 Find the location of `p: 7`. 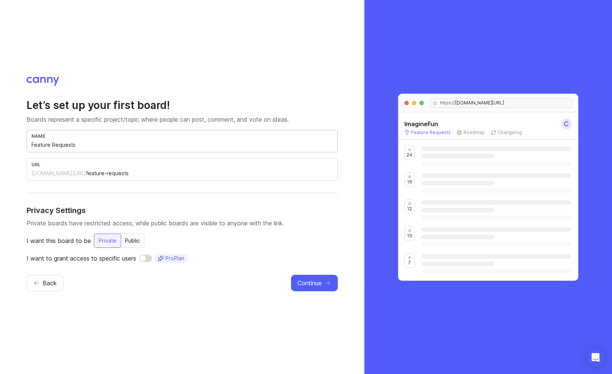

p: 7 is located at coordinates (409, 263).